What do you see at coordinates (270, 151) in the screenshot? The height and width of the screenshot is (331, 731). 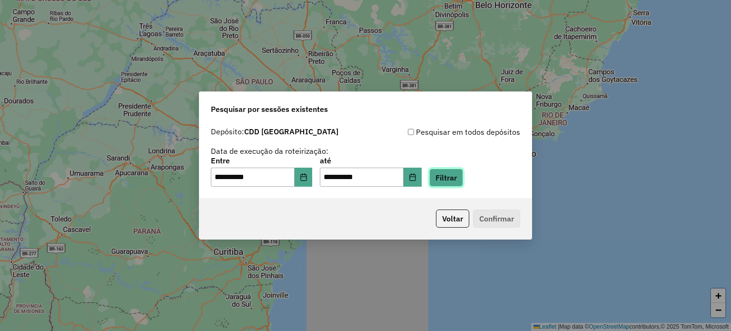 I see `label: Data de execução da roteirização:` at bounding box center [270, 151].